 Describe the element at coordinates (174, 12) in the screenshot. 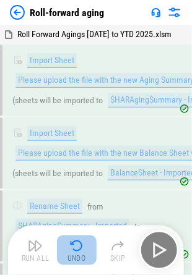

I see `img: Settings menu` at that location.